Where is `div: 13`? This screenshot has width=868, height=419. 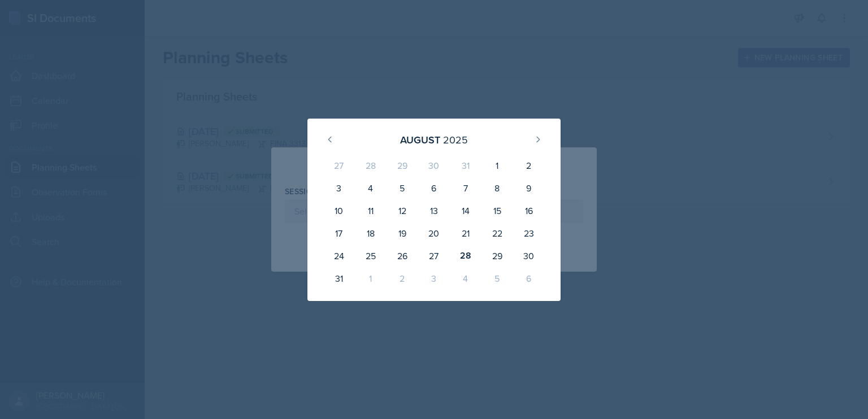 div: 13 is located at coordinates (434, 210).